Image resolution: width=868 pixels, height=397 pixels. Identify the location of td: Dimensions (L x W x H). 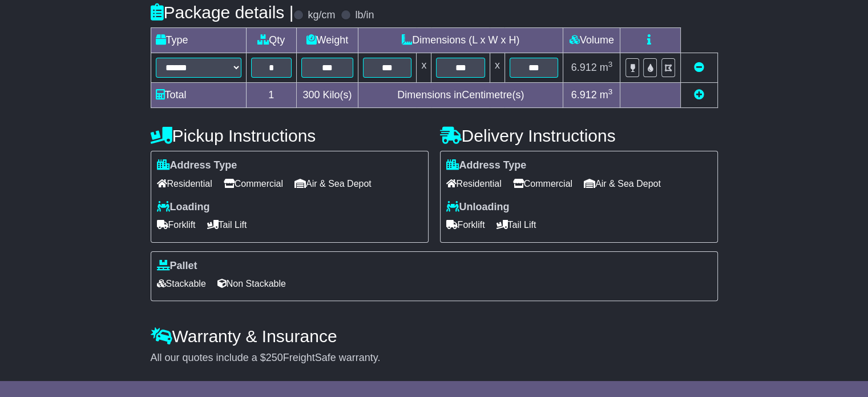
(460, 41).